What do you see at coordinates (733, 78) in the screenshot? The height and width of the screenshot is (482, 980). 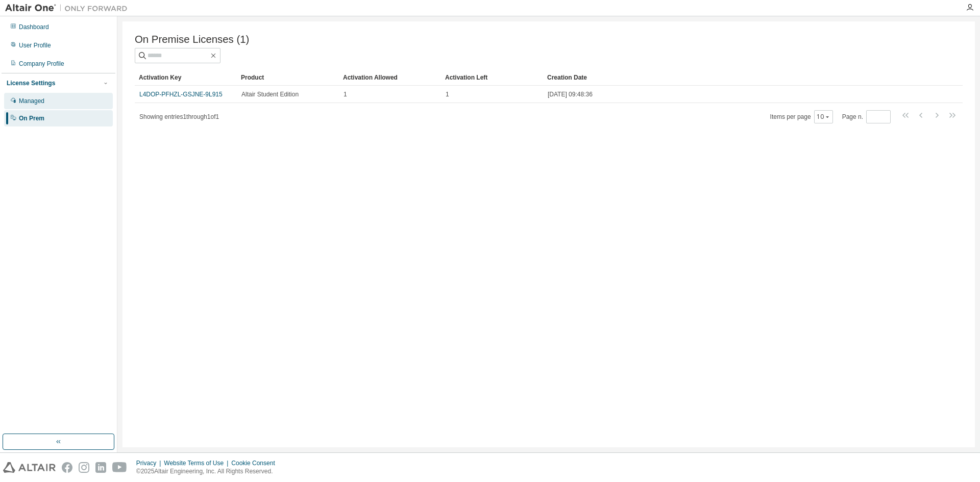 I see `div: Creation Date` at bounding box center [733, 78].